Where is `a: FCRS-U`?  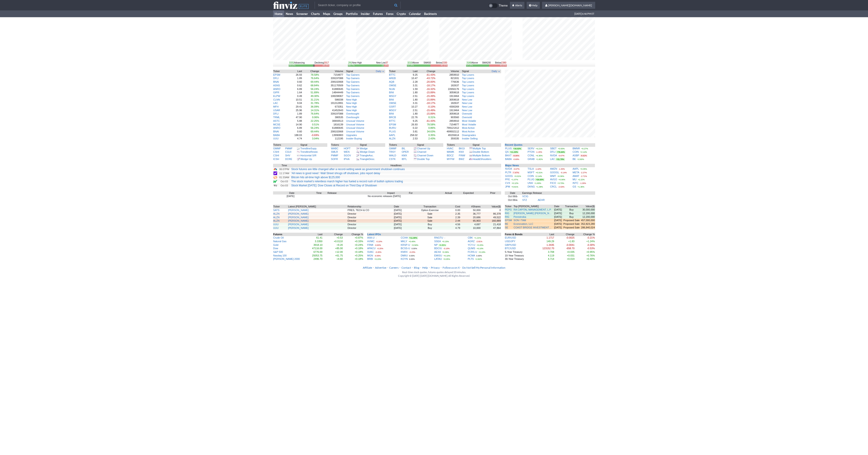 a: FCRS-U is located at coordinates (472, 252).